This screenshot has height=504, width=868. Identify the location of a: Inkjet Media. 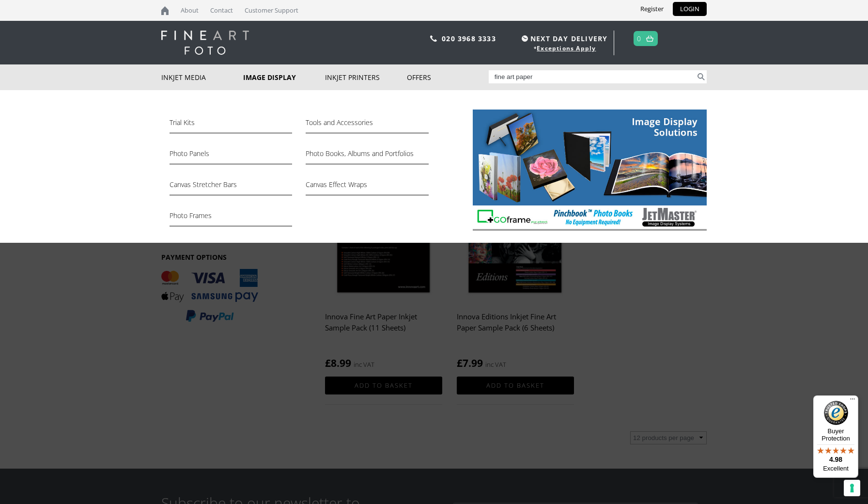
(202, 77).